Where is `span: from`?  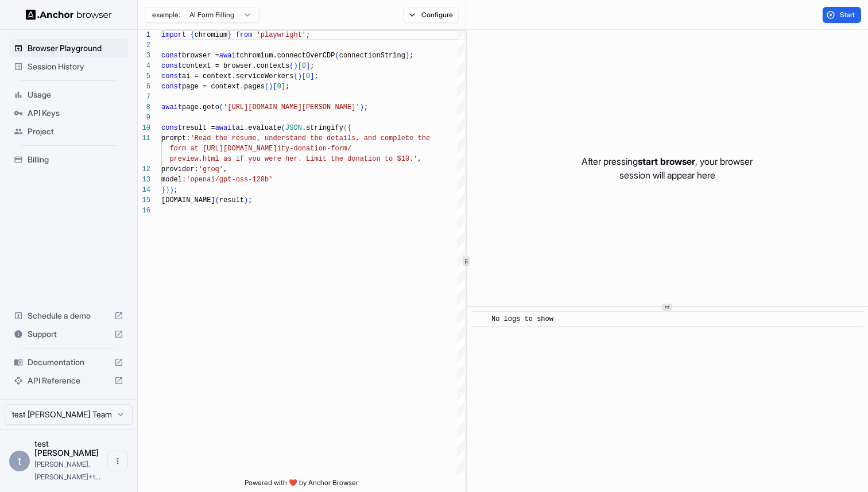
span: from is located at coordinates (244, 35).